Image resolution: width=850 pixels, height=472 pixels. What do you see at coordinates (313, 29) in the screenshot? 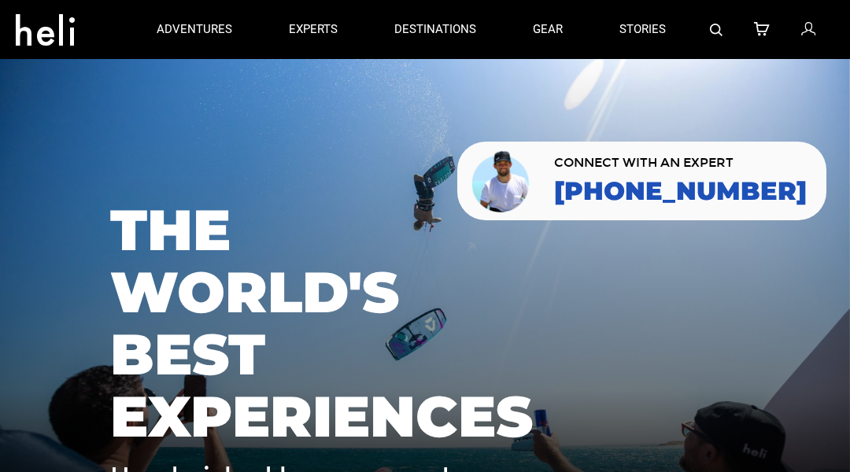
I see `p: experts` at bounding box center [313, 29].